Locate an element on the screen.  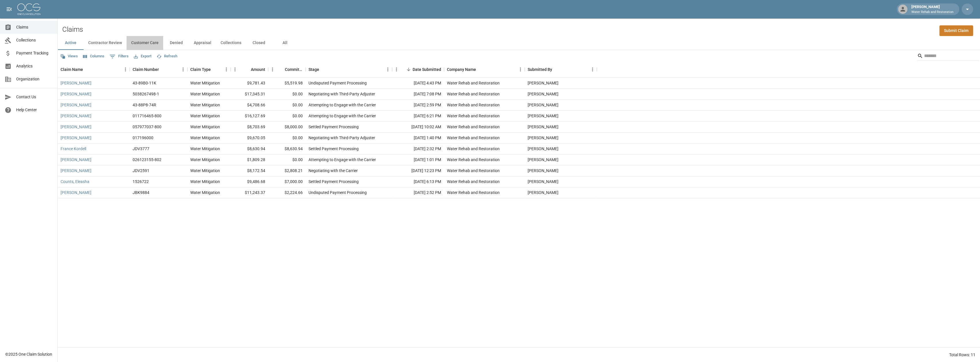
div: JDV3777 is located at coordinates (141, 148).